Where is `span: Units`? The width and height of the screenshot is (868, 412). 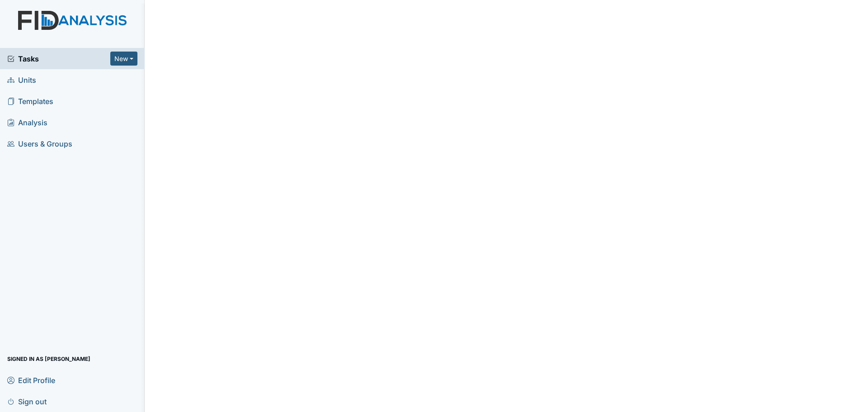 span: Units is located at coordinates (22, 79).